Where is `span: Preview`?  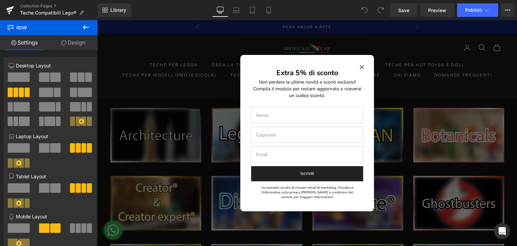
span: Preview is located at coordinates (437, 10).